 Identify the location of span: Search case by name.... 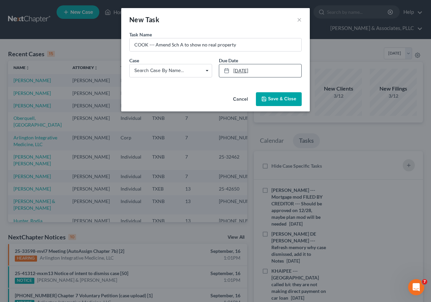
(171, 70).